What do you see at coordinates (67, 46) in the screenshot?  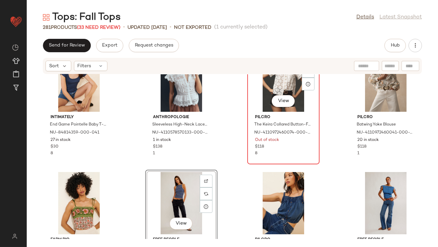 I see `button: Send for Review` at bounding box center [67, 46].